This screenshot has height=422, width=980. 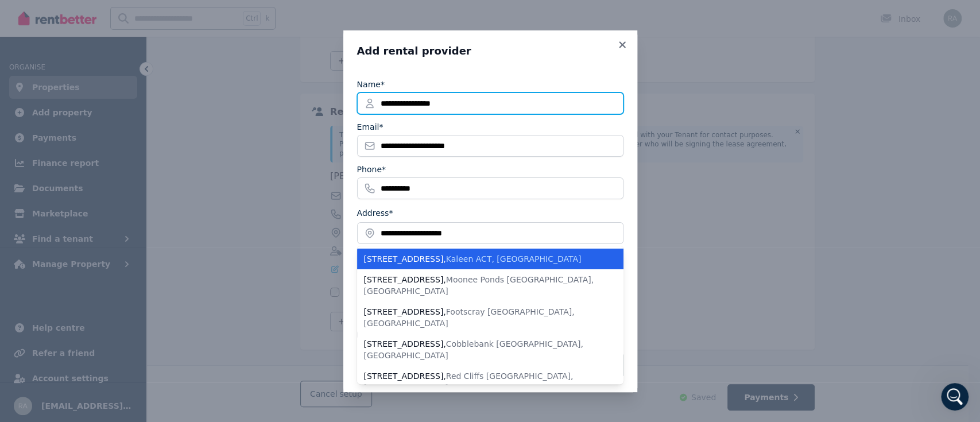 I want to click on span: Was that helpful?, so click(x=86, y=207).